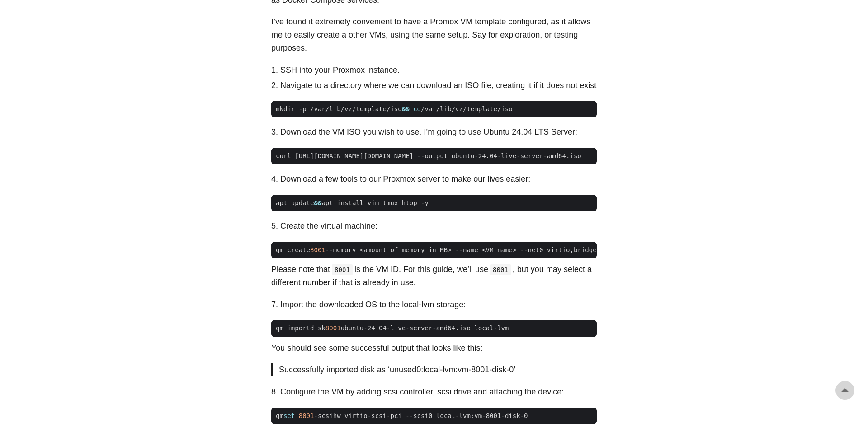 This screenshot has width=868, height=427. Describe the element at coordinates (439, 392) in the screenshot. I see `li: Configure the VM by adding scsi controller, scsi drive and attaching the device:` at that location.